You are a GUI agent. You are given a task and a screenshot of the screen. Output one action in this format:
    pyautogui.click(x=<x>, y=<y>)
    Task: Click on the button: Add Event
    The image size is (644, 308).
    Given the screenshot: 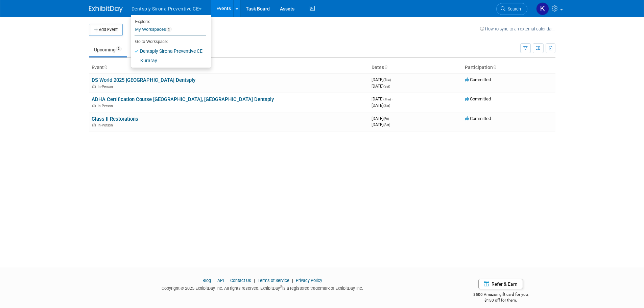 What is the action you would take?
    pyautogui.click(x=105, y=30)
    